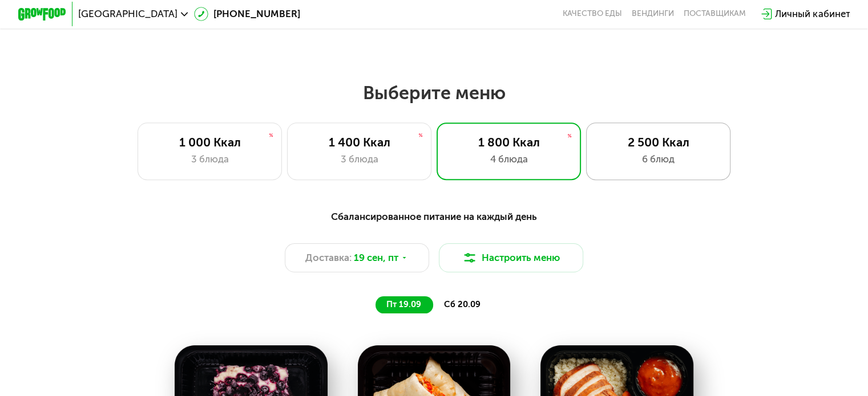  I want to click on h2: Выберите меню, so click(434, 93).